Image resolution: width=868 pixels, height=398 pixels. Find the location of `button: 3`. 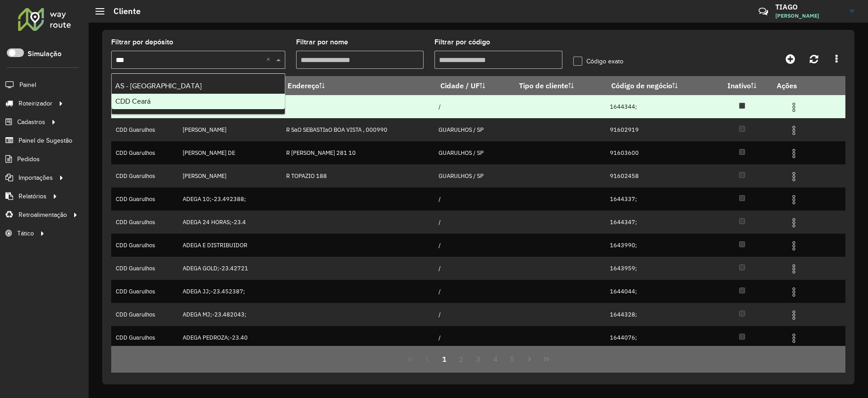

button: 3 is located at coordinates (478, 359).